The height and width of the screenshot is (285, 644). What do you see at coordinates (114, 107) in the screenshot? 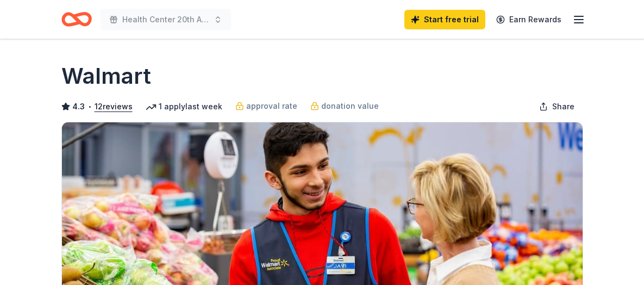
I see `button: 12reviews` at bounding box center [114, 107].